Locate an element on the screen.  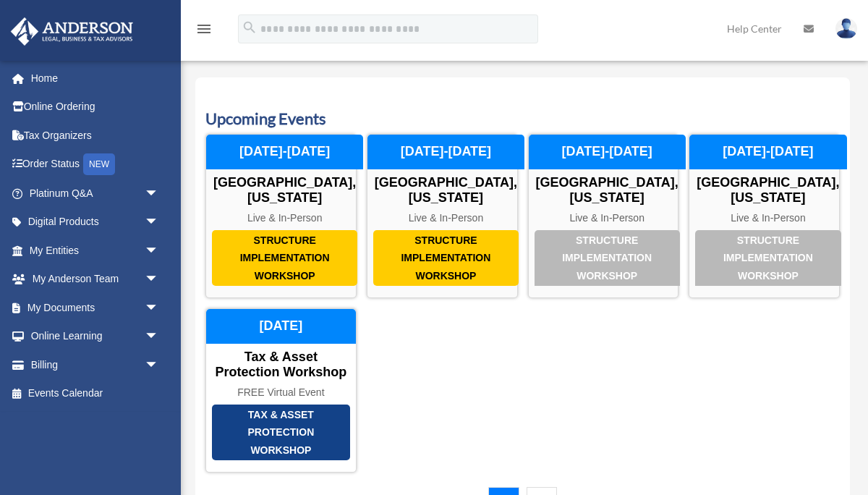
div: NEW is located at coordinates (99, 164).